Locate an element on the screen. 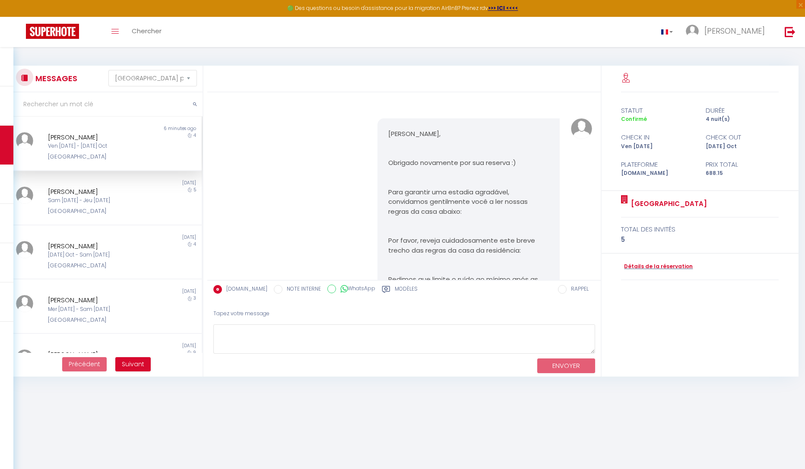 The height and width of the screenshot is (469, 805). div: Plateforme is located at coordinates (658, 165).